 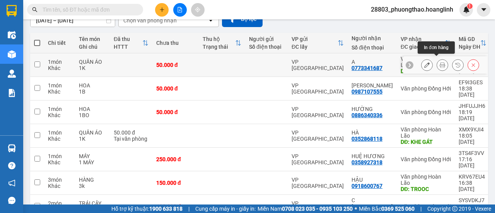 I want to click on img: solution-icon, so click(x=12, y=93).